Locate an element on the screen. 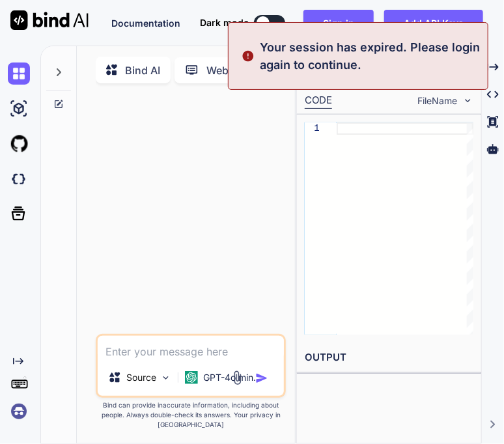 The height and width of the screenshot is (444, 504). p: Source is located at coordinates (141, 377).